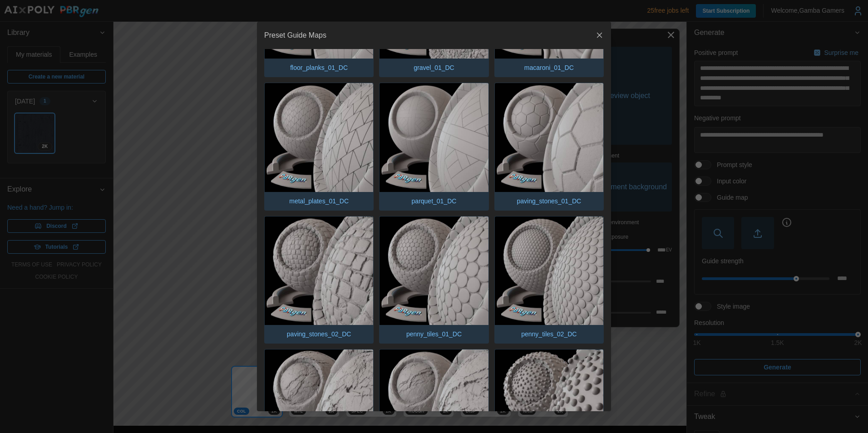 The width and height of the screenshot is (868, 433). I want to click on p: parquet_01_DC, so click(434, 201).